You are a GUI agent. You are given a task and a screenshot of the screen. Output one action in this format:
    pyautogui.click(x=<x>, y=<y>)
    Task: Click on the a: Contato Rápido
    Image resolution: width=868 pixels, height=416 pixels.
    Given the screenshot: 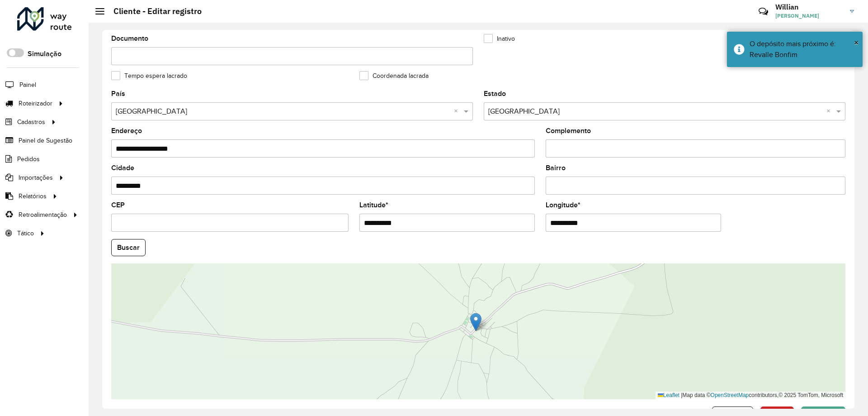 What is the action you would take?
    pyautogui.click(x=764, y=12)
    